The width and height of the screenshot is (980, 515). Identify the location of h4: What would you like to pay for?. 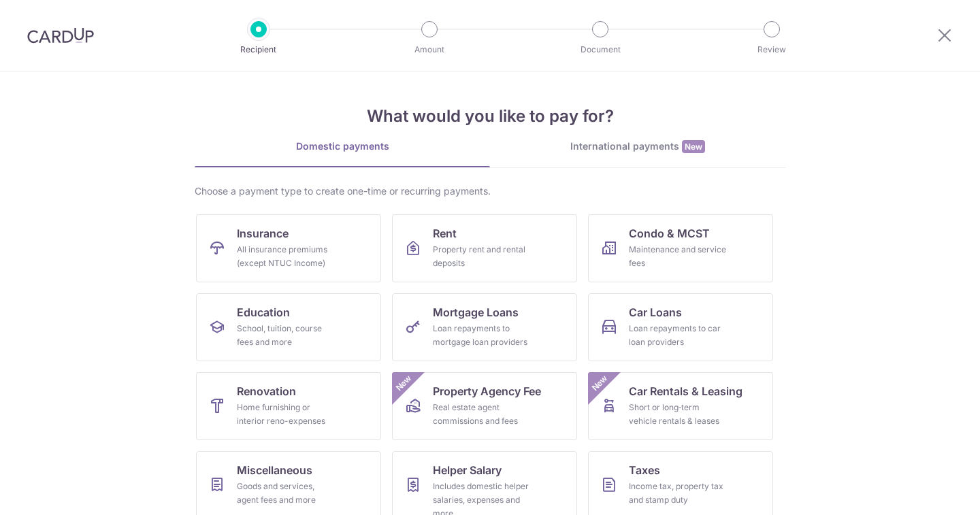
(490, 117).